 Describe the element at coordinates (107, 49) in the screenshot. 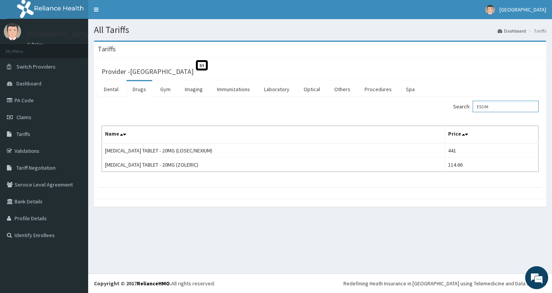

I see `h3: Tariffs` at that location.